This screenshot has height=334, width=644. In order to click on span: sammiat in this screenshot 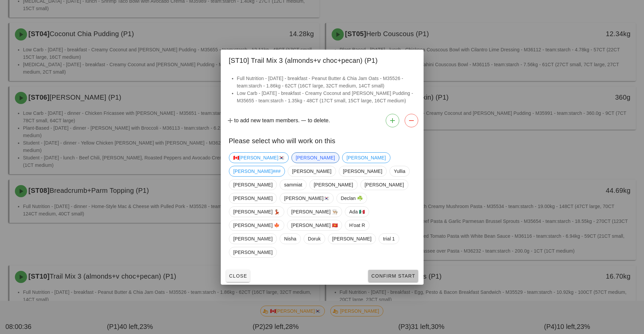, I will do `click(293, 185)`.